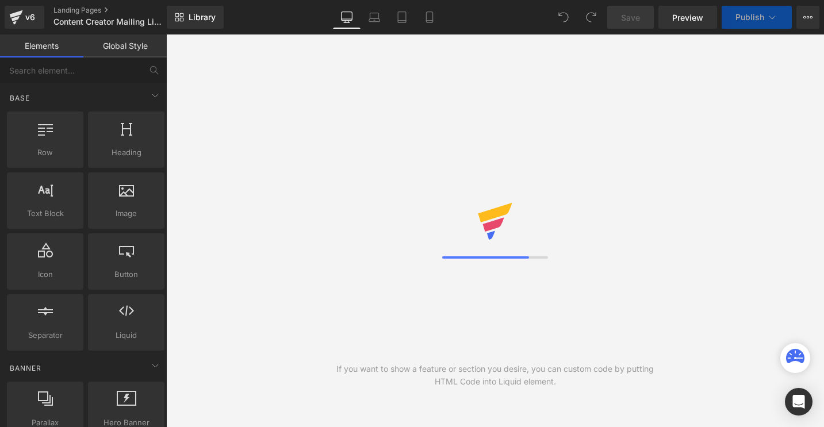  I want to click on span: Publish, so click(750, 17).